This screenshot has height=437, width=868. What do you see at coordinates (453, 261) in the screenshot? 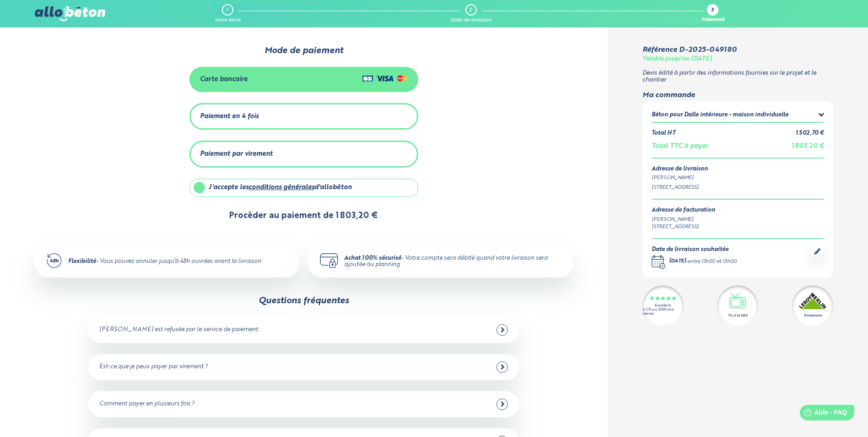
I see `div: - Votre compte sera débité quand votre livraison sera ajoutée au planning` at bounding box center [453, 261].